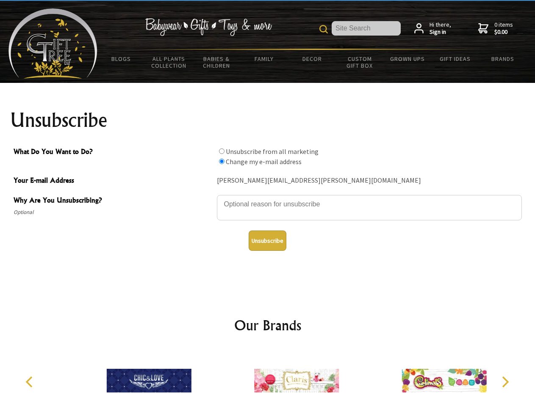  Describe the element at coordinates (503, 32) in the screenshot. I see `strong: $0.00` at that location.